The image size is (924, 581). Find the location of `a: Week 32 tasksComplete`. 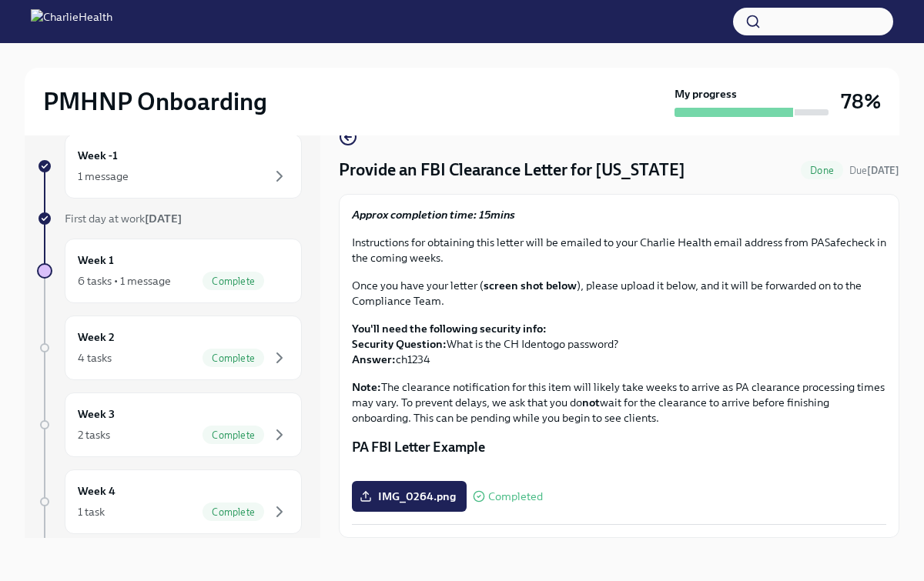

a: Week 32 tasksComplete is located at coordinates (169, 424).